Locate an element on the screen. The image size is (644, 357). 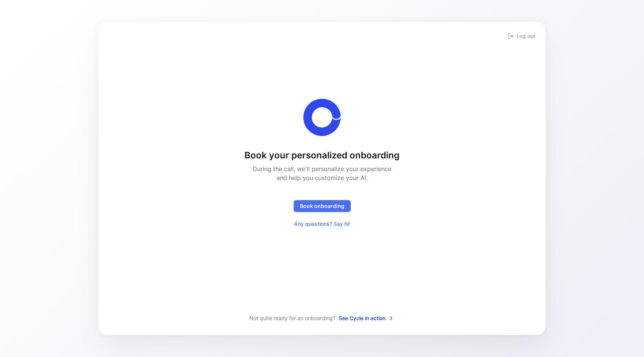
span: Book onboarding is located at coordinates (322, 206).